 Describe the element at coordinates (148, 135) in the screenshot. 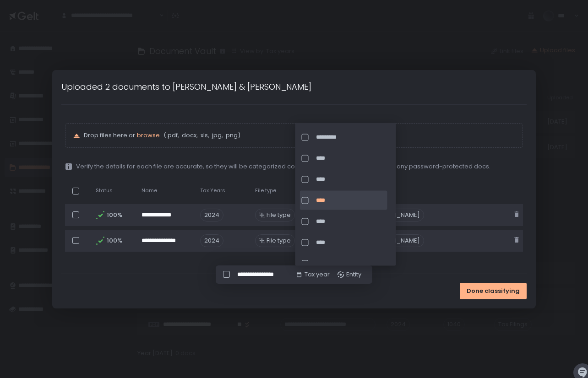

I see `span: browse` at that location.